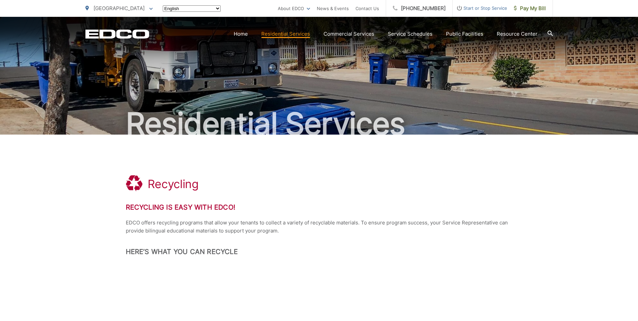 The height and width of the screenshot is (321, 638). I want to click on a: EDCD logo. Return to the homepage., so click(117, 34).